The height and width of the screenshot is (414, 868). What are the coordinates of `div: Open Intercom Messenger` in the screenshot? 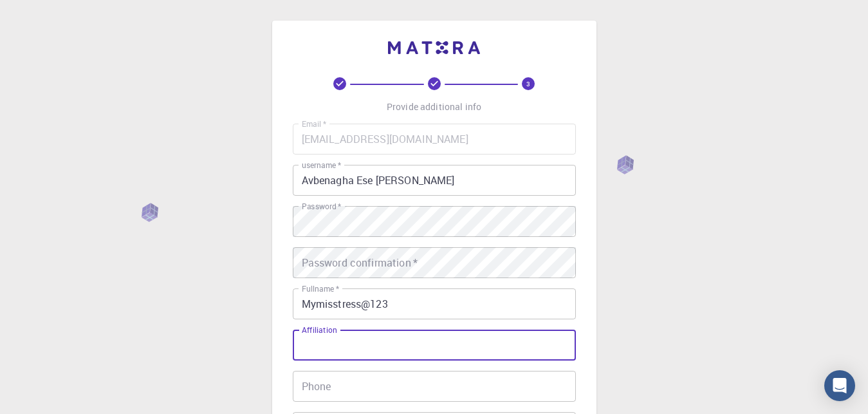 It's located at (840, 385).